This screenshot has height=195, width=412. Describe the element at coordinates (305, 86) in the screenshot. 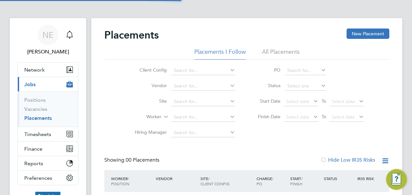

I see `input: Select one` at that location.